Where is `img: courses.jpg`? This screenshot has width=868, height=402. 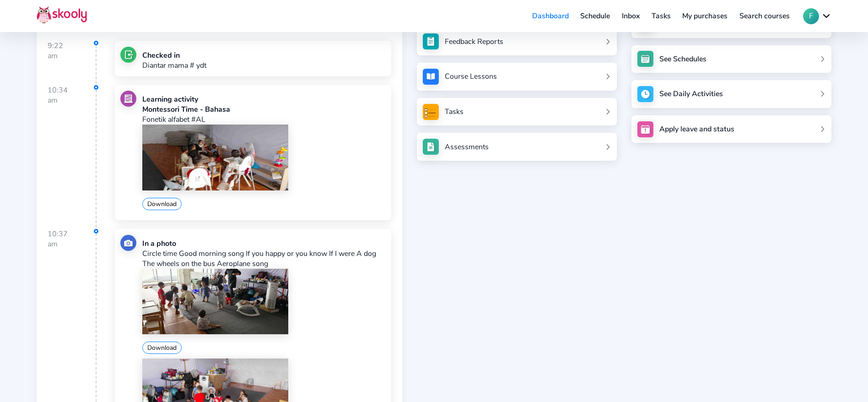 img: courses.jpg is located at coordinates (430, 77).